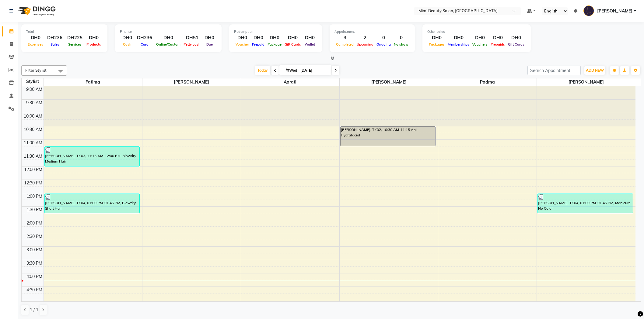  Describe the element at coordinates (33, 183) in the screenshot. I see `div: 12:30 PM` at that location.